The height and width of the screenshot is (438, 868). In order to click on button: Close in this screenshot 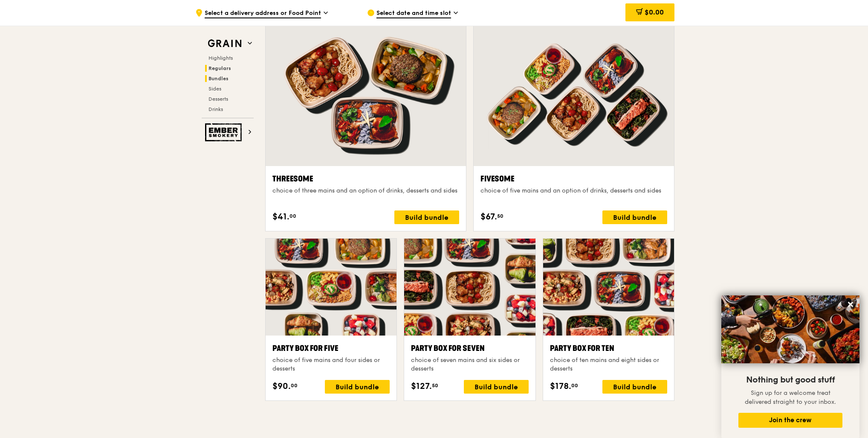, I will do `click(851, 304)`.